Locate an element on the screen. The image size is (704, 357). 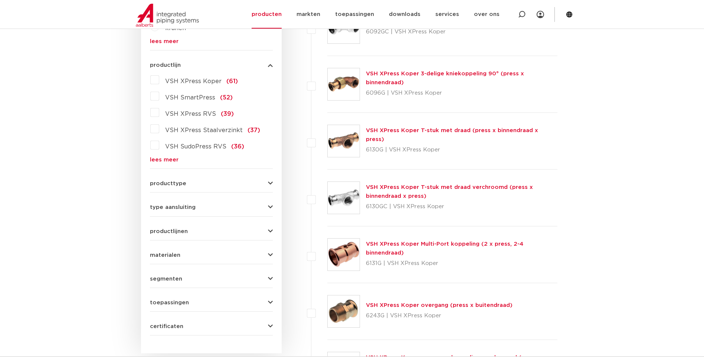
p: 6096G | VSH XPress Koper is located at coordinates (462, 93).